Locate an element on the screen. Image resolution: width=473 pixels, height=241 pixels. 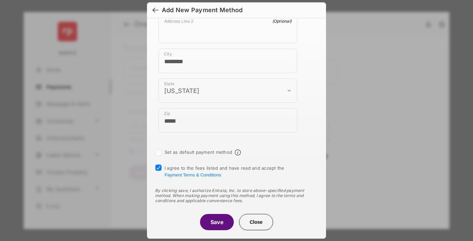
button: Close is located at coordinates (256, 222).